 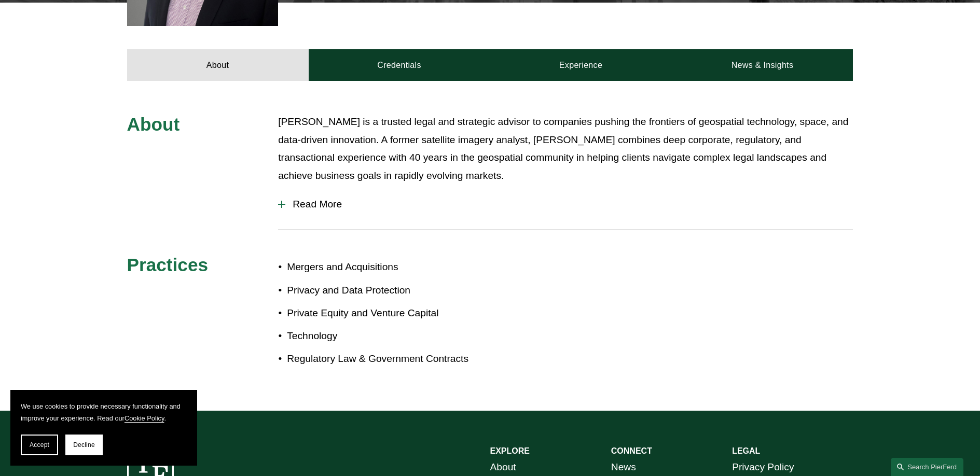 What do you see at coordinates (581, 64) in the screenshot?
I see `a: Experience` at bounding box center [581, 64].